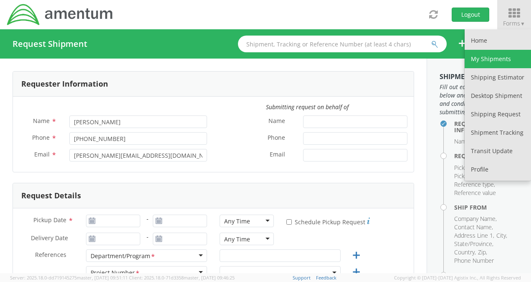 The height and width of the screenshot is (282, 531). I want to click on h3: Requester Information, so click(65, 84).